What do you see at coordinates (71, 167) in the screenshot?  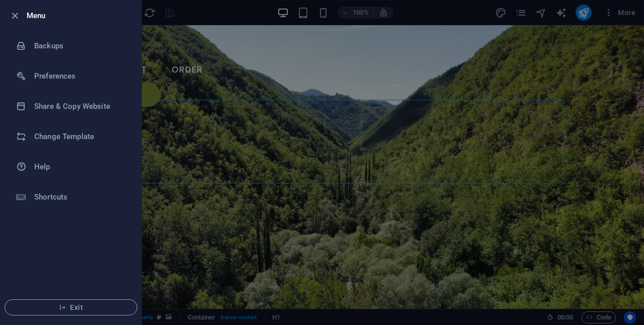 I see `a: Help` at bounding box center [71, 167].